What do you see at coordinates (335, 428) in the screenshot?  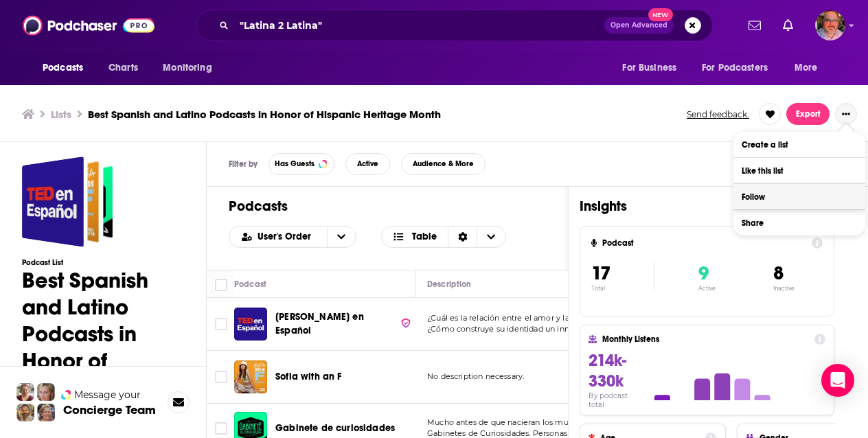 I see `a: Gabinete de curiosidades` at bounding box center [335, 428].